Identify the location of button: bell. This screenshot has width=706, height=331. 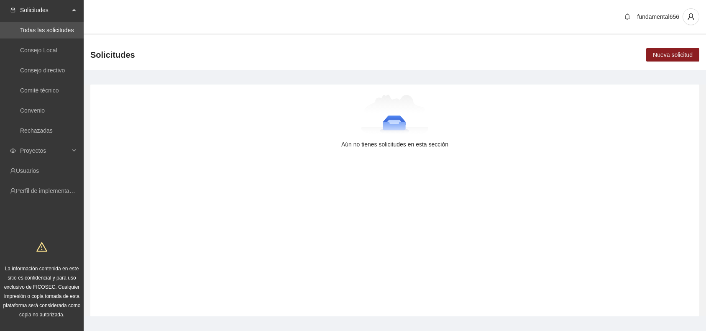
(628, 17).